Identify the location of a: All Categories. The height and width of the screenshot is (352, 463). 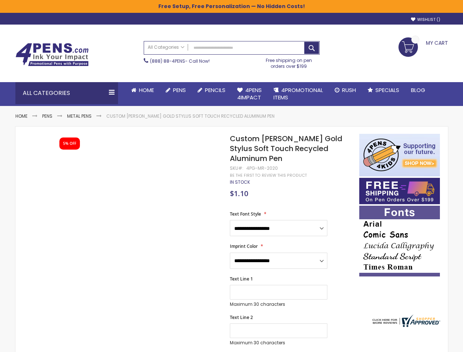
(166, 47).